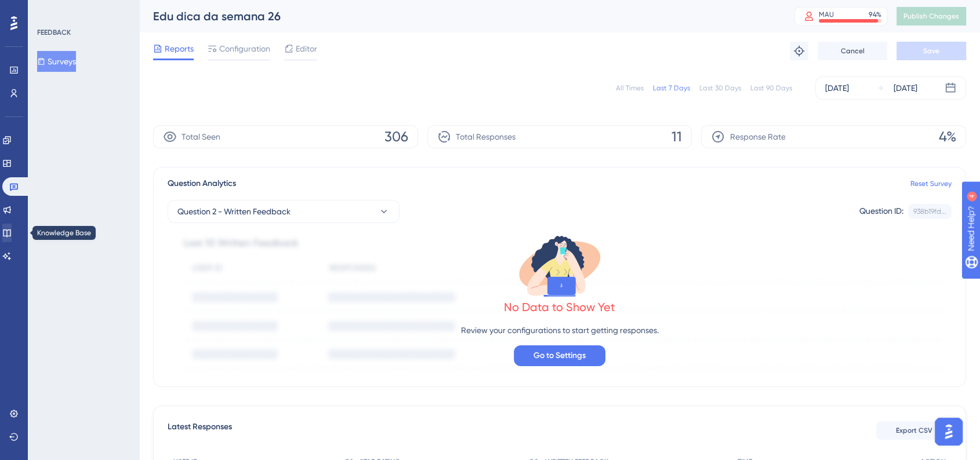 This screenshot has height=460, width=980. What do you see at coordinates (930, 212) in the screenshot?
I see `div: 938b19fd...` at bounding box center [930, 212].